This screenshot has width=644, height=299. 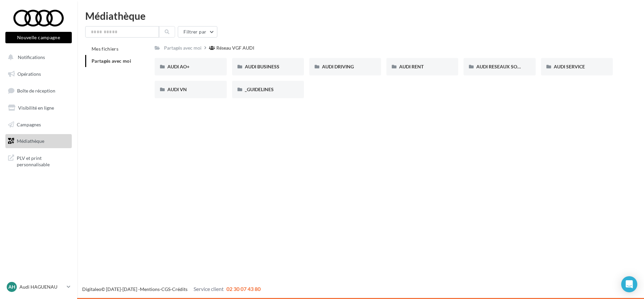 I want to click on span: PLV et print personnalisable, so click(x=43, y=160).